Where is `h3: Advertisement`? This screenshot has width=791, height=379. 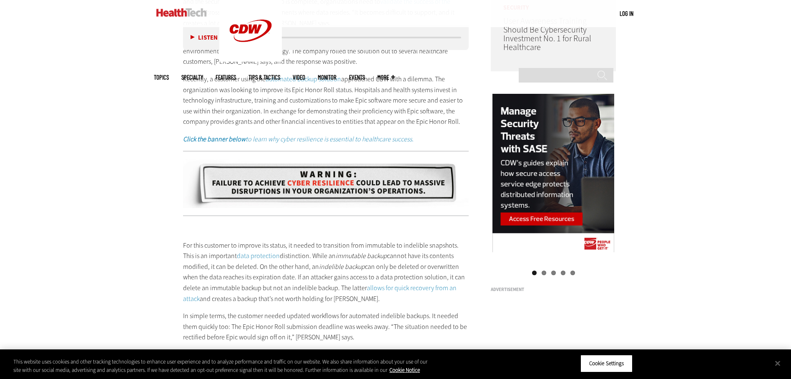 h3: Advertisement is located at coordinates (553, 289).